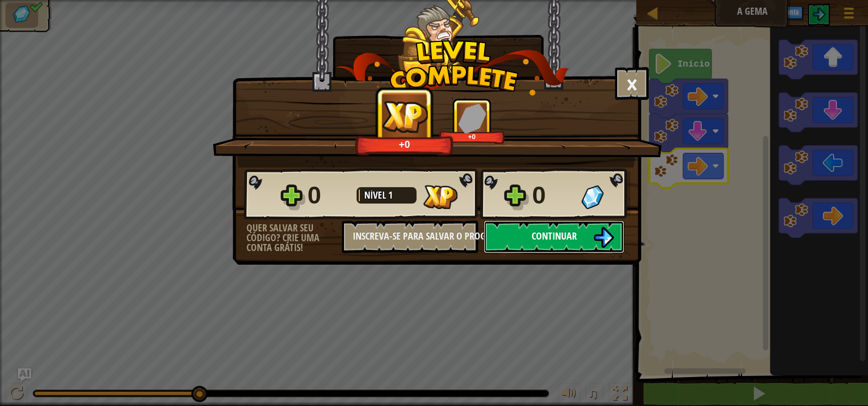 Image resolution: width=868 pixels, height=406 pixels. I want to click on button: Continuar, so click(554, 236).